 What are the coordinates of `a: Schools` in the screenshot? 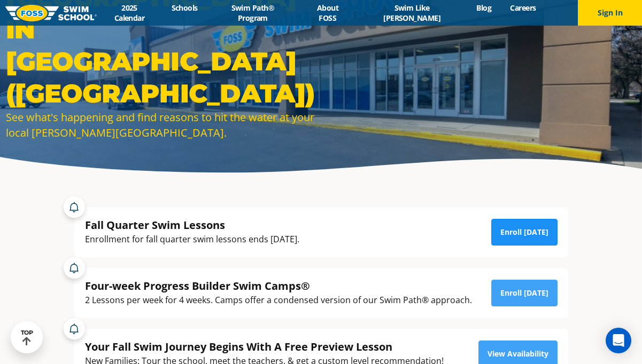 It's located at (184, 7).